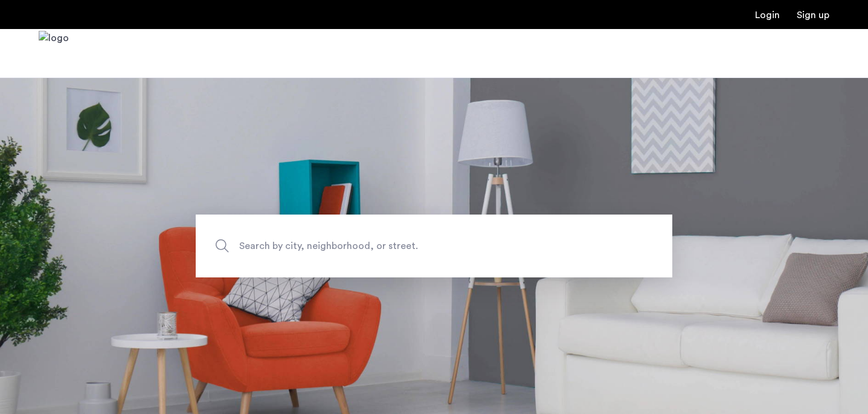 This screenshot has width=868, height=414. I want to click on input: Apartment Search, so click(434, 246).